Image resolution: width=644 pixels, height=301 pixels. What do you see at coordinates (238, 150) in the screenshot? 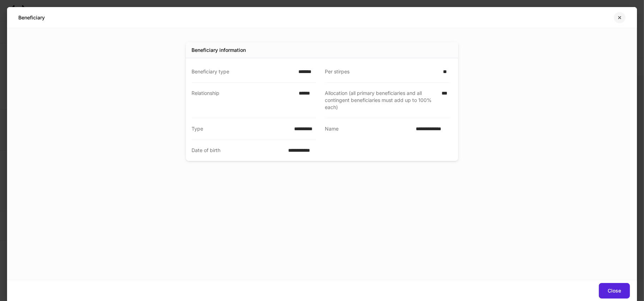
I see `div: Date of birth` at bounding box center [238, 150].